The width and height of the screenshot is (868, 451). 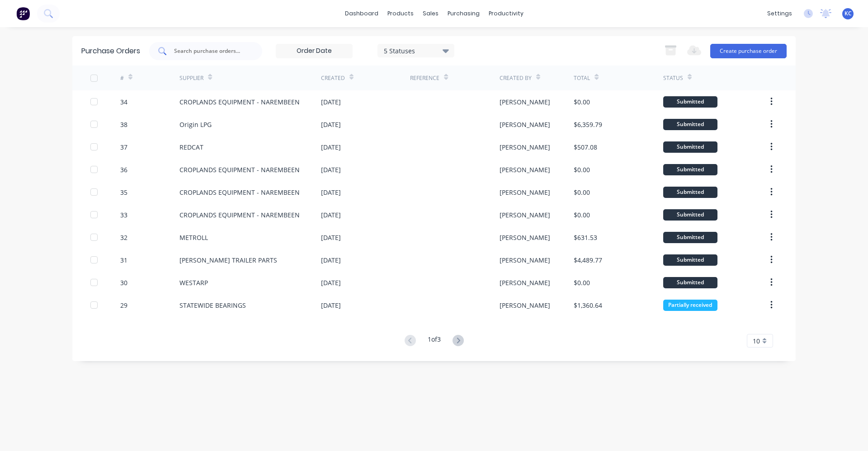 What do you see at coordinates (124, 169) in the screenshot?
I see `div: 36` at bounding box center [124, 169].